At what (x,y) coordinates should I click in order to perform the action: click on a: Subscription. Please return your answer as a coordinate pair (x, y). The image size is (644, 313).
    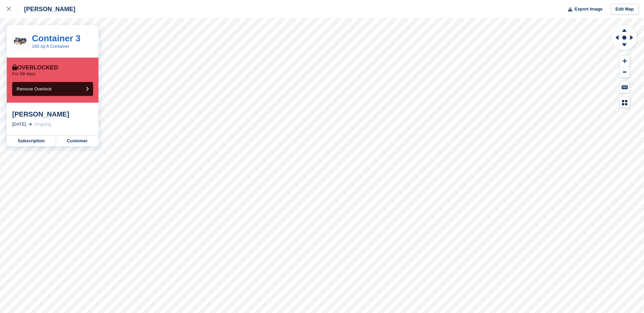
    Looking at the image, I should click on (31, 141).